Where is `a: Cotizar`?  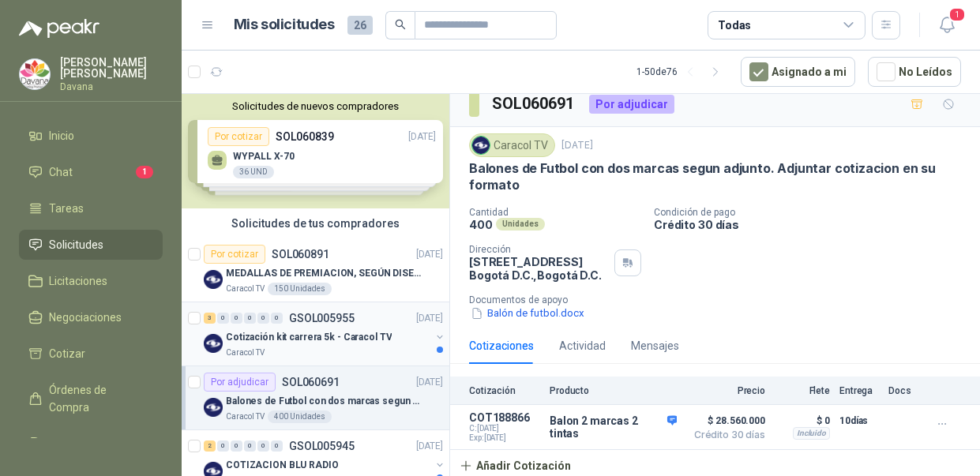 a: Cotizar is located at coordinates (91, 354).